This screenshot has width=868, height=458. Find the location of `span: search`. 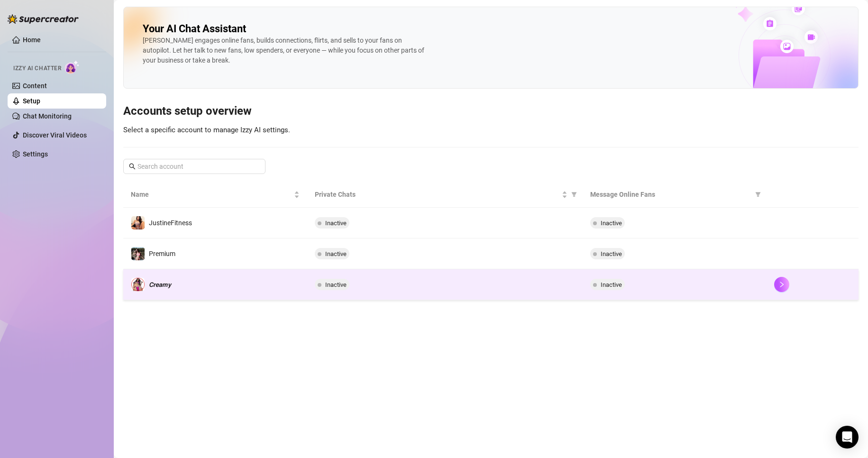

span: search is located at coordinates (132, 167).